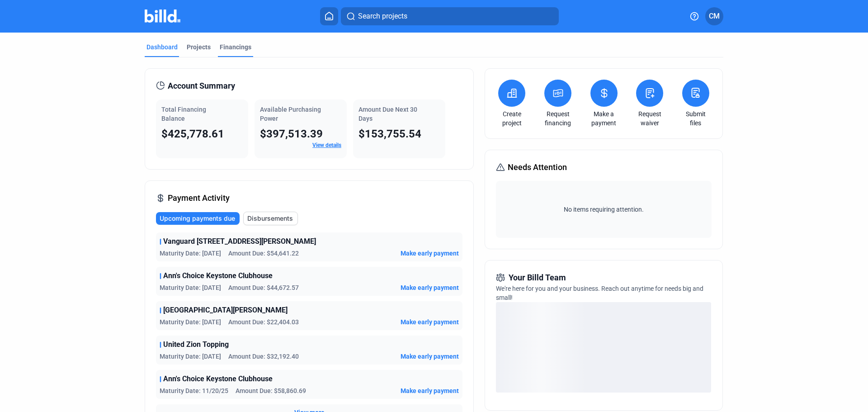  I want to click on span: Amount Due: $54,641.22, so click(263, 253).